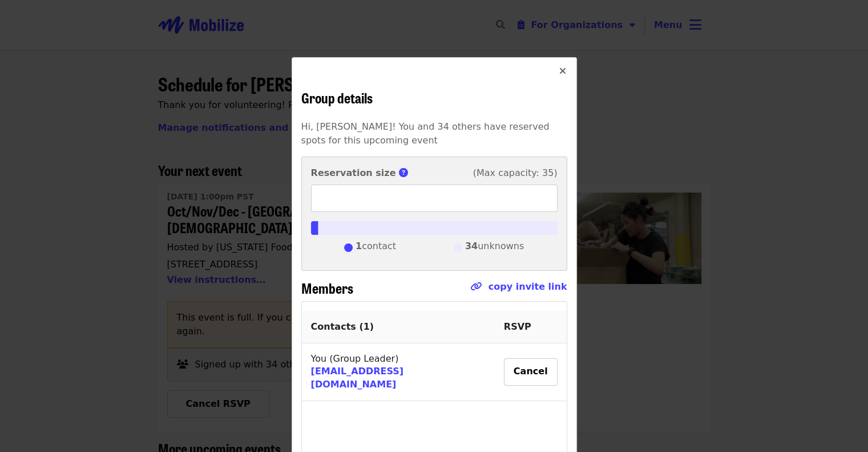 Image resolution: width=868 pixels, height=452 pixels. What do you see at coordinates (476, 286) in the screenshot?
I see `i: link icon` at bounding box center [476, 286].